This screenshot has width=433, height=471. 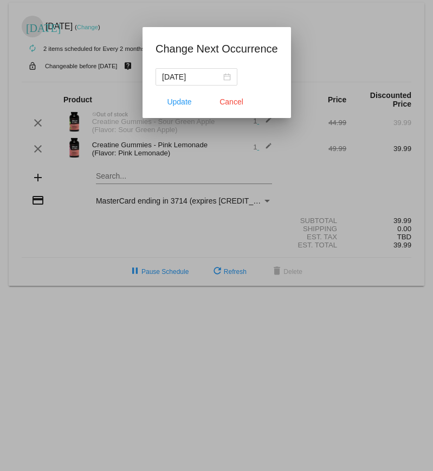 I want to click on h1: Change Next Occurrence, so click(x=217, y=49).